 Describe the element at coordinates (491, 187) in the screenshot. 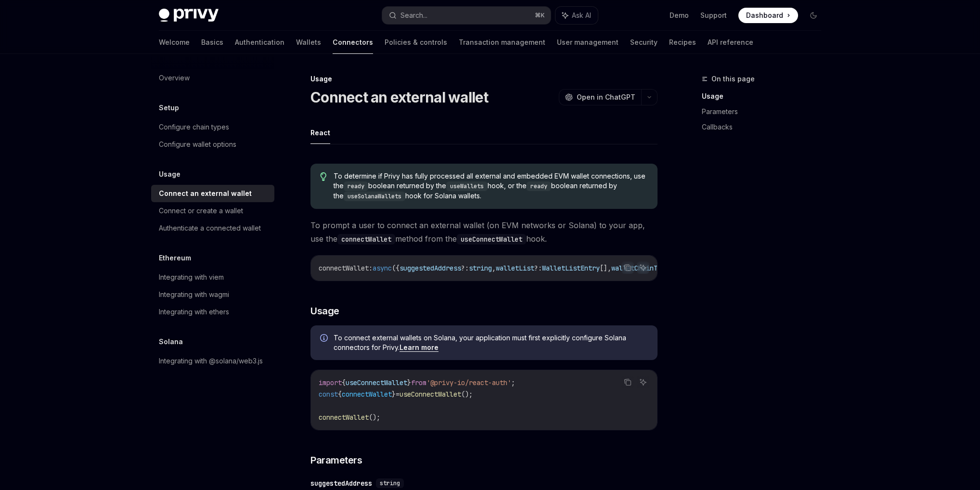

I see `span: To determine if Privy has fully processed all external and embedded EVM wallet connections, use t...` at that location.